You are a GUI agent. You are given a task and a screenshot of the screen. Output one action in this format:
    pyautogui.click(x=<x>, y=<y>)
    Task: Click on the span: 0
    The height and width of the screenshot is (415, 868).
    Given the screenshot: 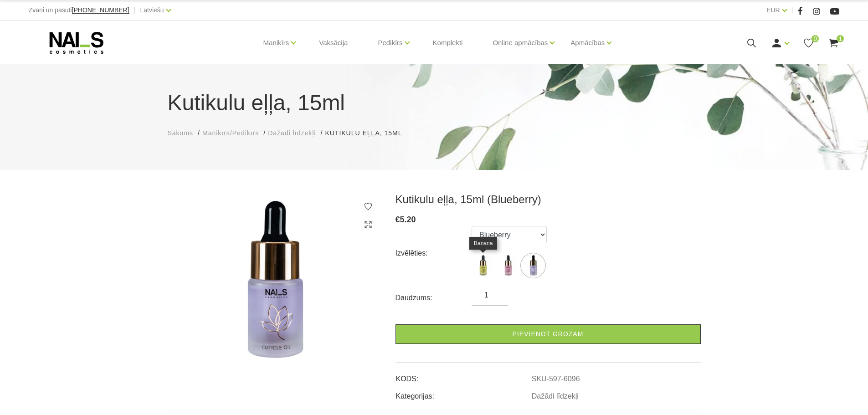 What is the action you would take?
    pyautogui.click(x=815, y=39)
    